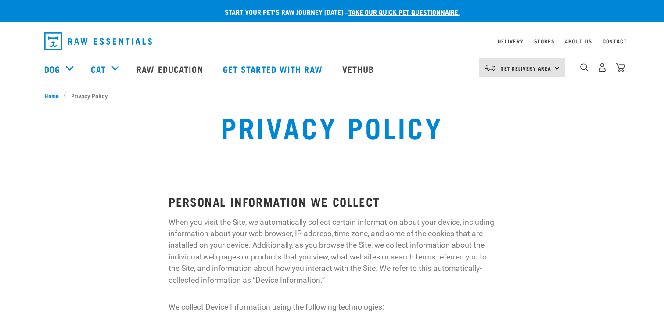 The height and width of the screenshot is (324, 664). What do you see at coordinates (614, 41) in the screenshot?
I see `a: Contact` at bounding box center [614, 41].